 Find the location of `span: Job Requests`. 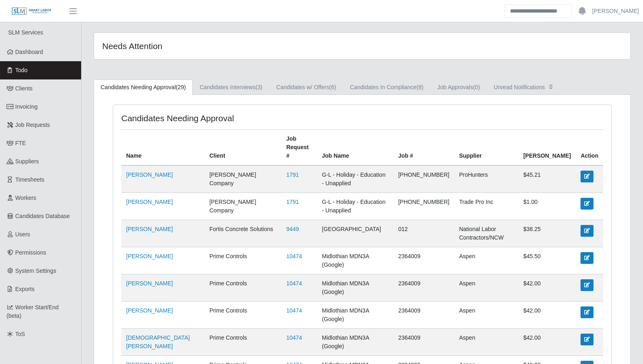

span: Job Requests is located at coordinates (33, 125).